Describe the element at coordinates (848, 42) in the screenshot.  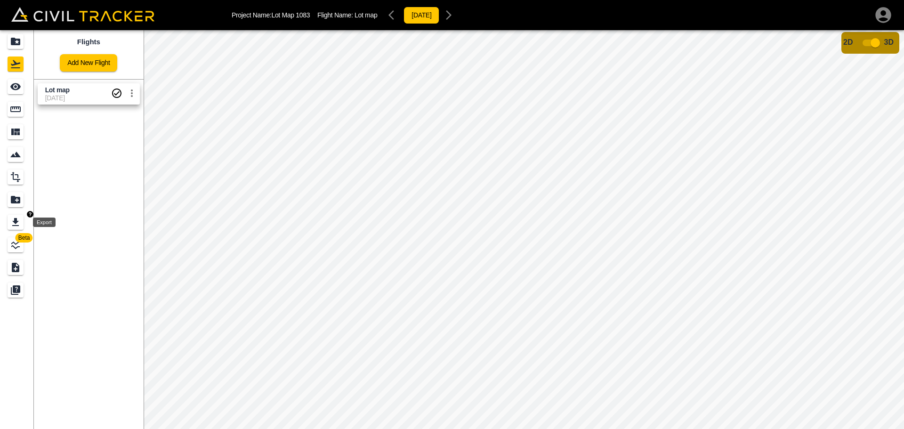
I see `span: 2D` at that location.